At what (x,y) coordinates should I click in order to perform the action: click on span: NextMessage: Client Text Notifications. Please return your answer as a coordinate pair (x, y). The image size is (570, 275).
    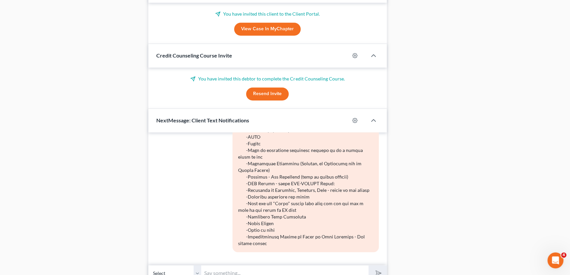
    Looking at the image, I should click on (203, 120).